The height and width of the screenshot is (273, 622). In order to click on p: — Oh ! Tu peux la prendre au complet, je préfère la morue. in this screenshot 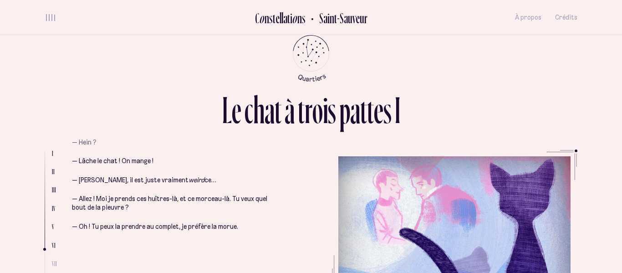, I will do `click(173, 227)`.